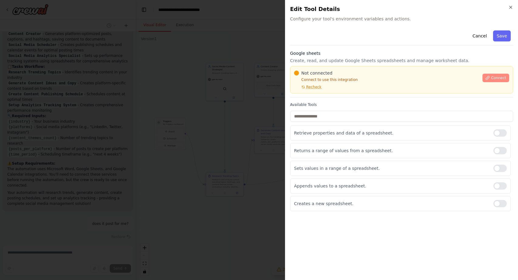 Image resolution: width=518 pixels, height=280 pixels. What do you see at coordinates (496, 78) in the screenshot?
I see `button: Connect` at bounding box center [496, 78].